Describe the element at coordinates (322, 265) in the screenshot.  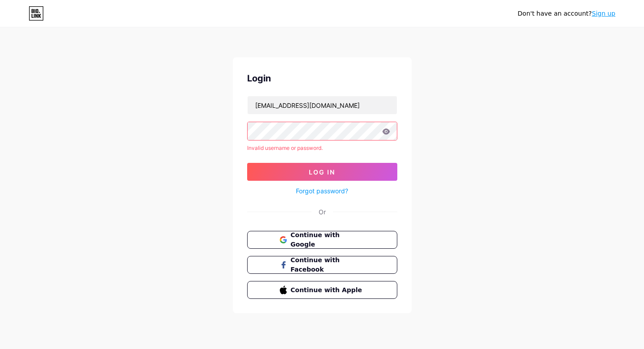
I see `button: Continue with Facebook` at that location.